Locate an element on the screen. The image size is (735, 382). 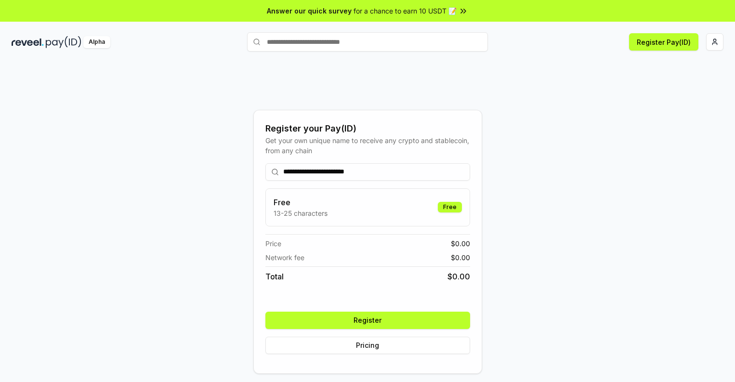
img: pay_id is located at coordinates (64, 42).